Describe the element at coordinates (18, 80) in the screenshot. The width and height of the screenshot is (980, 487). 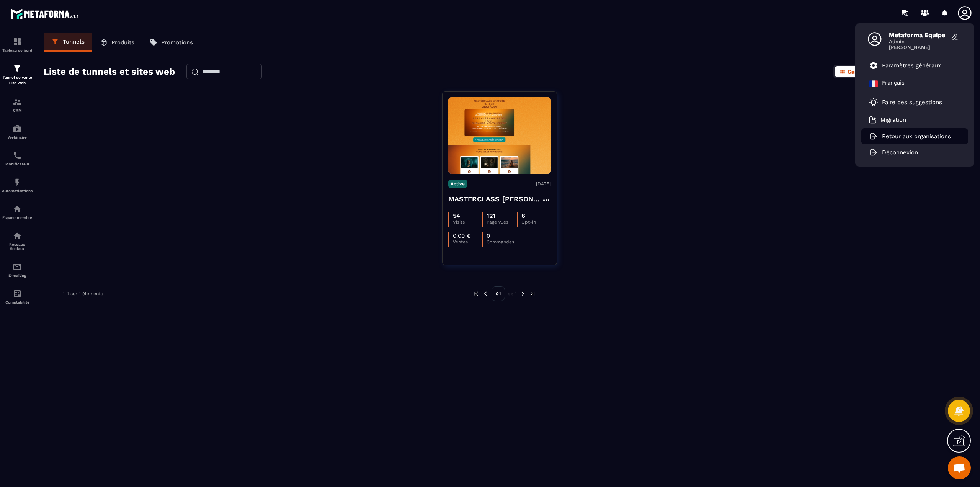
I see `p: Tunnel de vente Site web` at that location.